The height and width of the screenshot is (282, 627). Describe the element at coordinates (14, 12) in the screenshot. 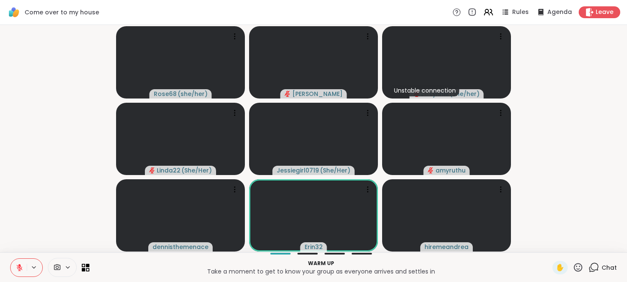

I see `img: ShareWell Logomark` at that location.